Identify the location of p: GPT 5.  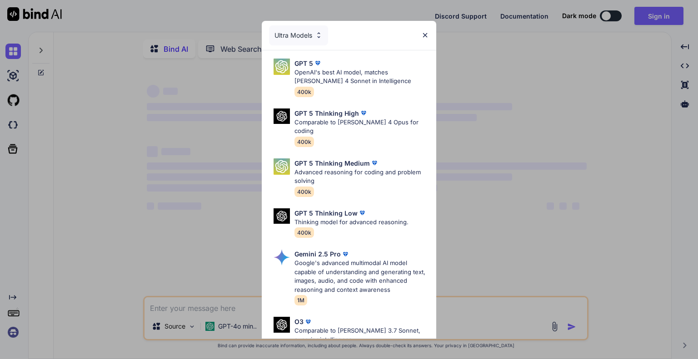
(303, 63).